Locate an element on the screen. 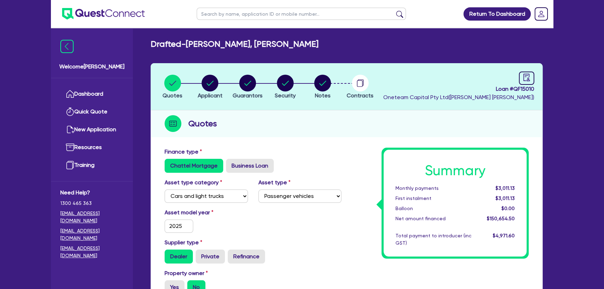 The height and width of the screenshot is (289, 604). h2: Quotes is located at coordinates (203, 123).